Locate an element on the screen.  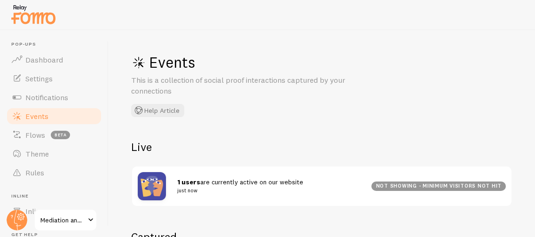
span: Notifications is located at coordinates (47, 97).